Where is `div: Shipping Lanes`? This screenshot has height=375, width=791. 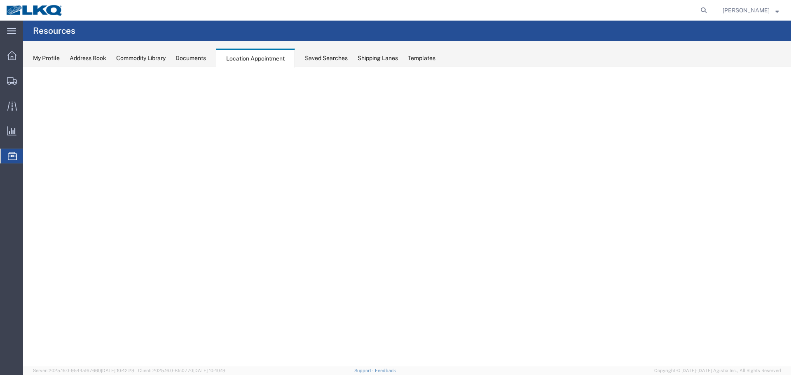
div: Shipping Lanes is located at coordinates (378, 58).